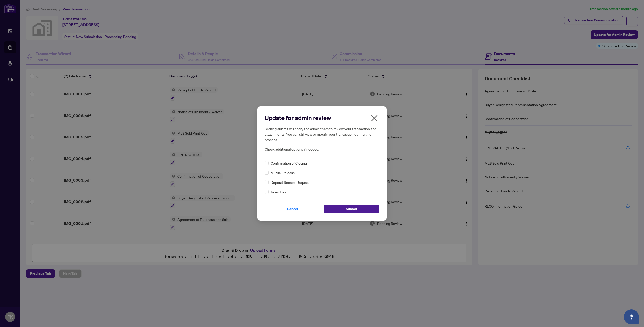  I want to click on h2: Update for admin review, so click(322, 118).